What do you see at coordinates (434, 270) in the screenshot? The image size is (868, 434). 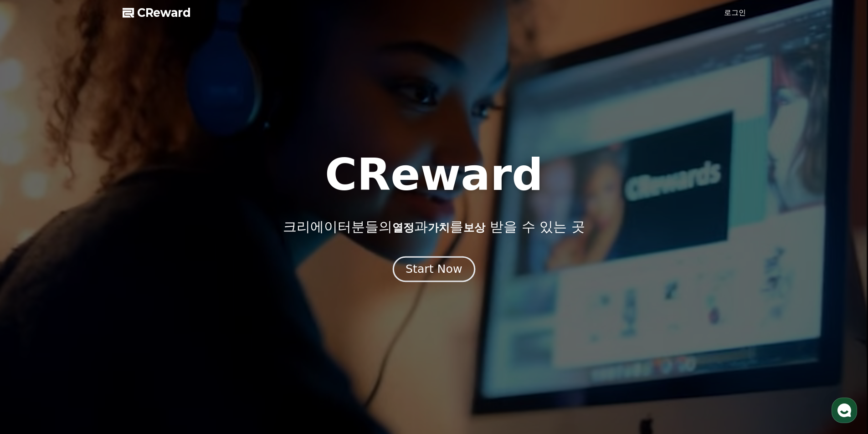 I see `a: Start Now` at bounding box center [434, 270].